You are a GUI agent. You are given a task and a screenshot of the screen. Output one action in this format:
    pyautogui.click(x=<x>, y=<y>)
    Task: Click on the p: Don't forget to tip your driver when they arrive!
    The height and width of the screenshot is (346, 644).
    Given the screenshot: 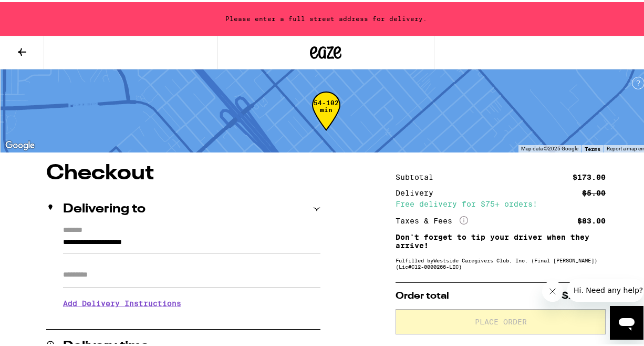 What is the action you would take?
    pyautogui.click(x=501, y=240)
    